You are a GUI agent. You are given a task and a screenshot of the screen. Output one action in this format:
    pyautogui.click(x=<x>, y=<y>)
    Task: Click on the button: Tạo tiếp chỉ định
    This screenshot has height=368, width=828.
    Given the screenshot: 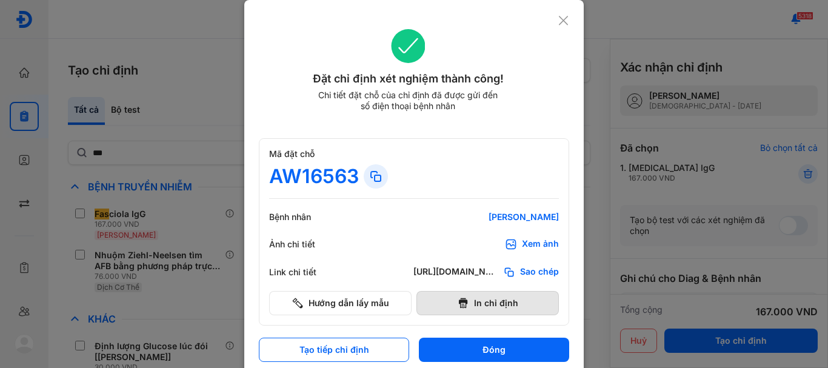 What is the action you would take?
    pyautogui.click(x=334, y=350)
    